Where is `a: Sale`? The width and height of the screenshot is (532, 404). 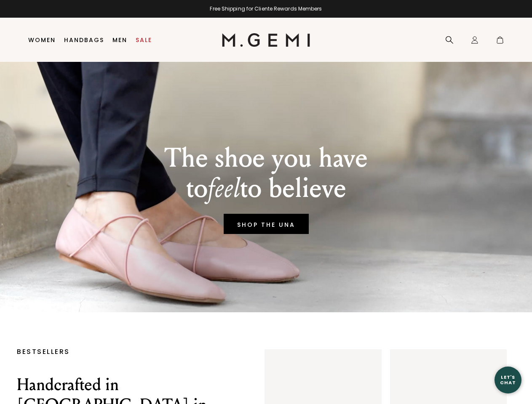 a: Sale is located at coordinates (144, 40).